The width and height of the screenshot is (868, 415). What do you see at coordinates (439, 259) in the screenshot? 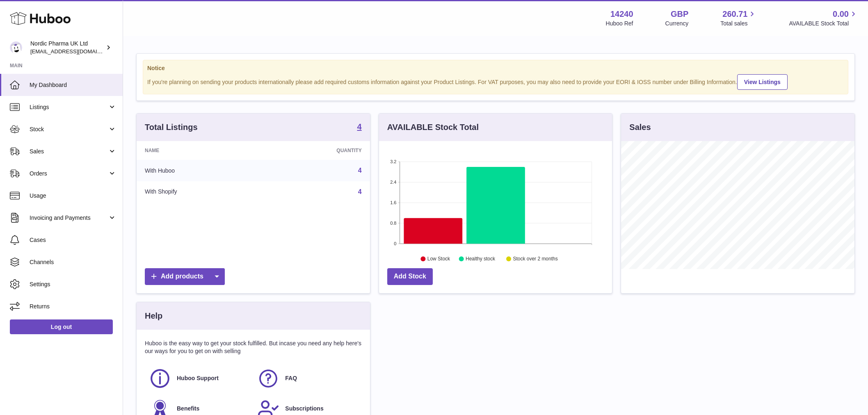
I see `text: Low Stock` at bounding box center [439, 259].